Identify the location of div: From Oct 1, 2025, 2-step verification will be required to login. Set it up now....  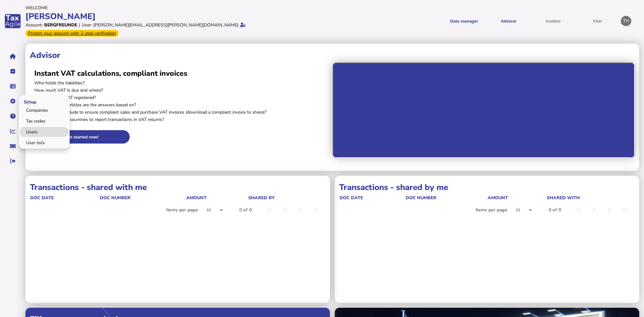
(72, 33).